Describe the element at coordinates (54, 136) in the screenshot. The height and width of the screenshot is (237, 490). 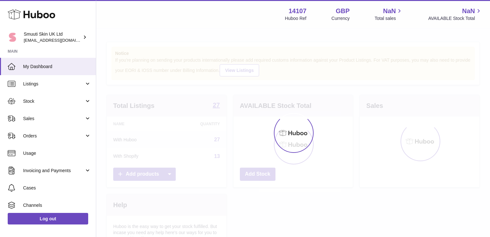
I see `span: Orders` at that location.